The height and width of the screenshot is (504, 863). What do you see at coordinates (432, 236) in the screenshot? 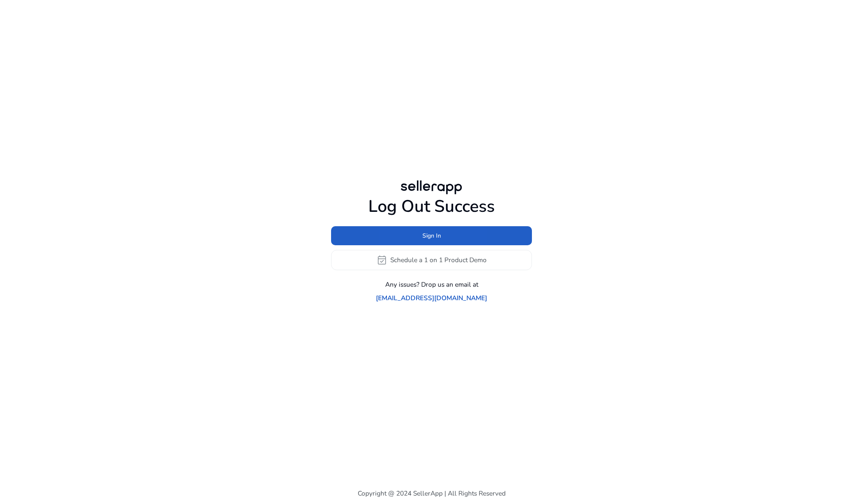
I see `button: Sign In` at bounding box center [432, 236].